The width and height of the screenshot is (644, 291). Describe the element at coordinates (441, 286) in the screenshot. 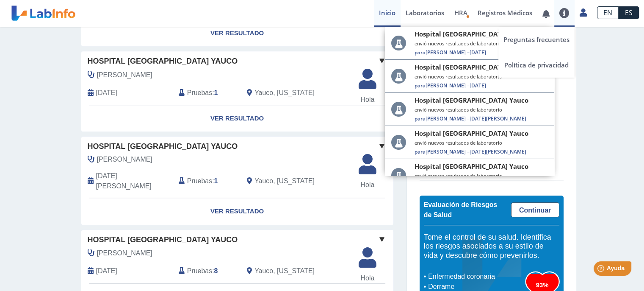

I see `font: Derrame` at that location.